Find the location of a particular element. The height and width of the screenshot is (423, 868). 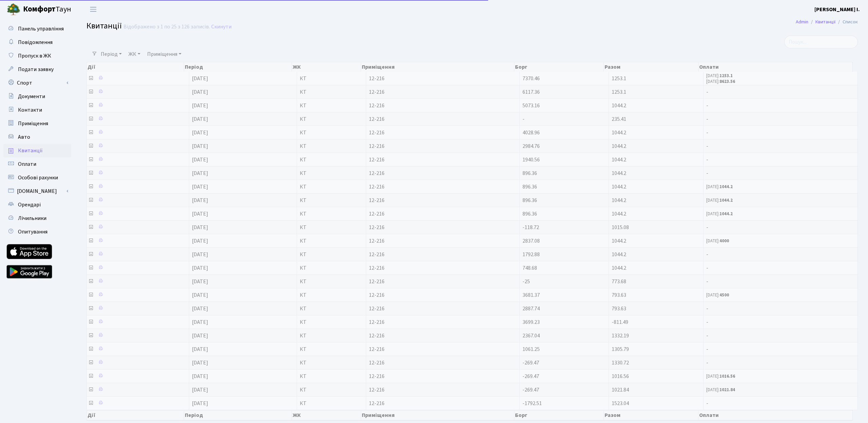

a: Спорт is located at coordinates (37, 83).